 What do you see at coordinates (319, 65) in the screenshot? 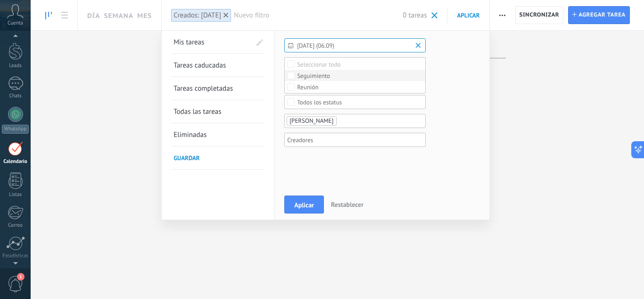
I see `div: Seleccionar todo` at bounding box center [319, 65].